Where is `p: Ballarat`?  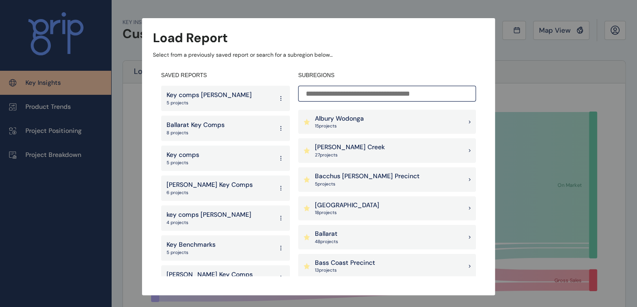 p: Ballarat is located at coordinates (326, 234).